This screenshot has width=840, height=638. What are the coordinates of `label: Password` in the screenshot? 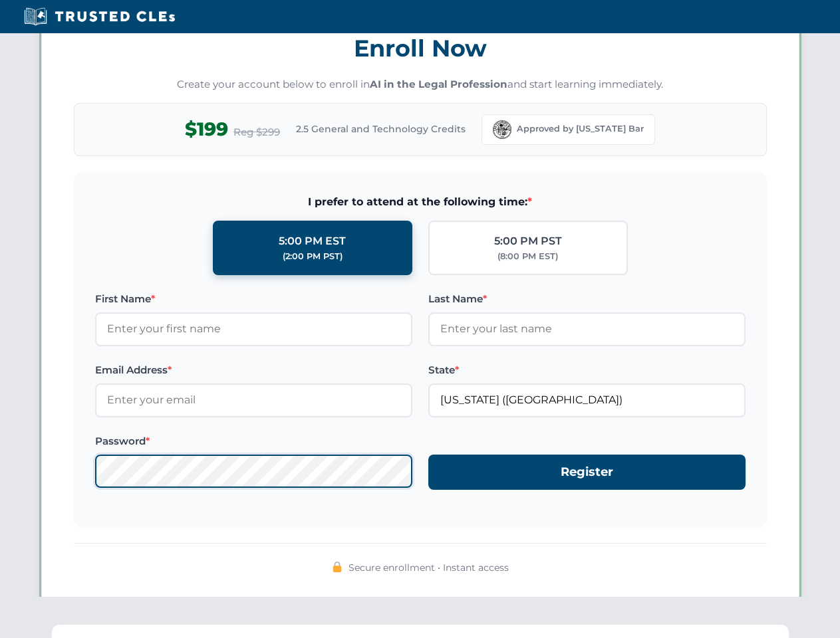 It's located at (253, 442).